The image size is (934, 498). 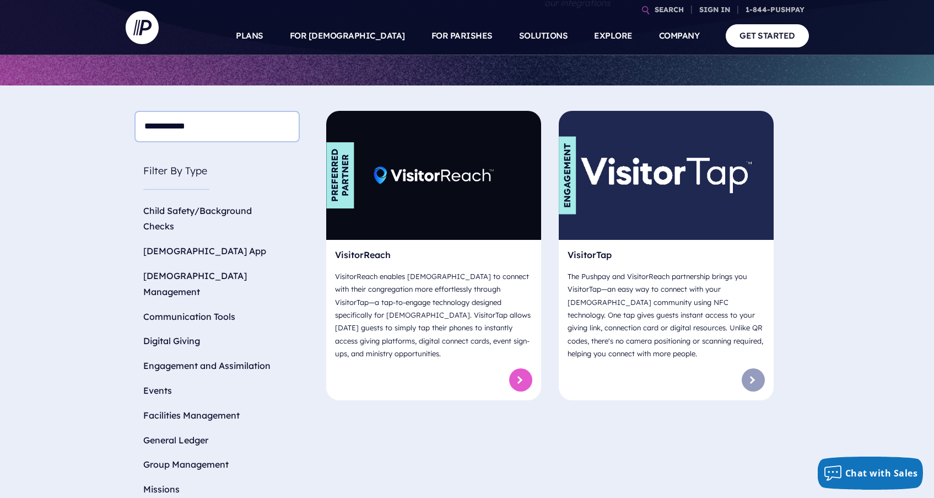 What do you see at coordinates (217, 464) in the screenshot?
I see `li: Group Management` at bounding box center [217, 464].